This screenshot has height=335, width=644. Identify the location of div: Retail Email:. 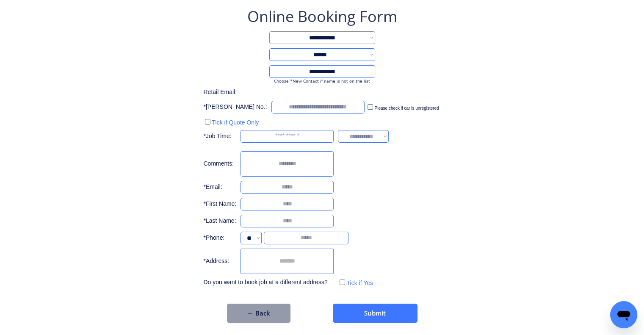
(224, 92).